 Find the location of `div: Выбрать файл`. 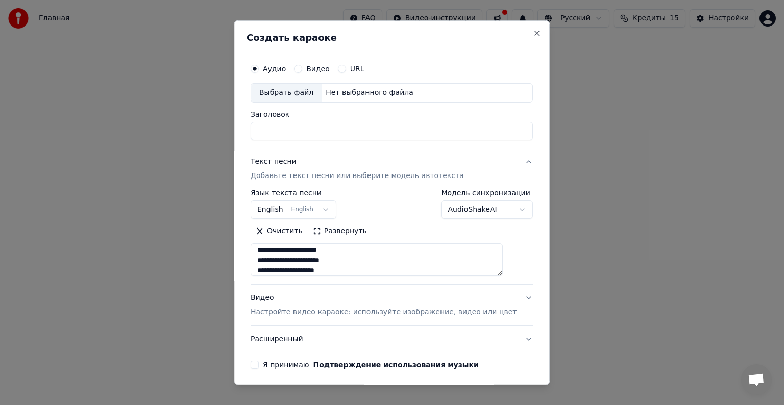

div: Выбрать файл is located at coordinates (286, 93).